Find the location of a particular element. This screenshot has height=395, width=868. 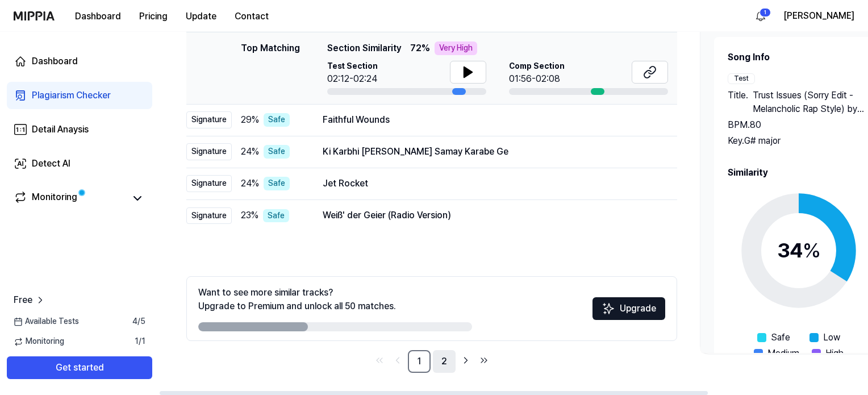

div: Top Matching is located at coordinates (270, 68).